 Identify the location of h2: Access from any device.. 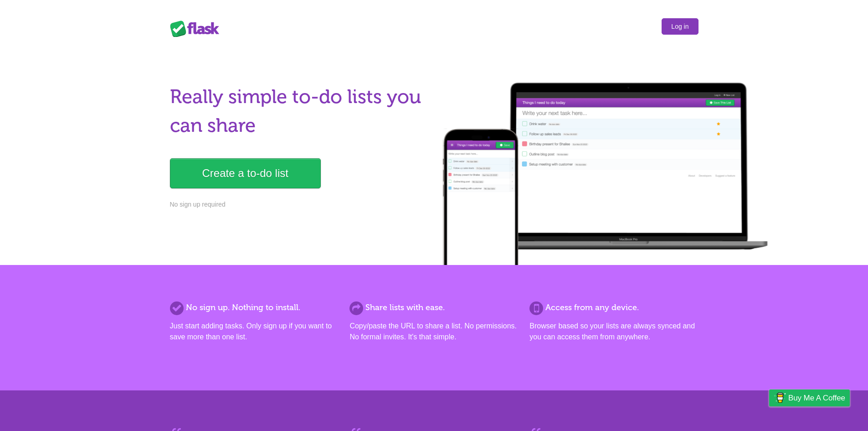
(613, 307).